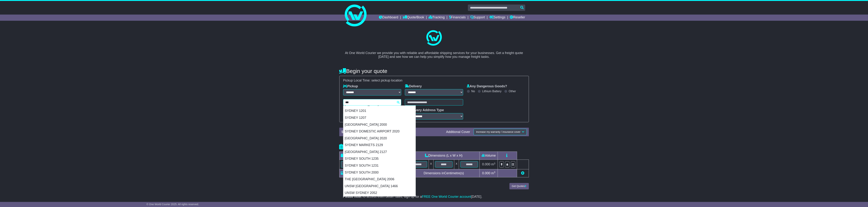 Image resolution: width=868 pixels, height=207 pixels. Describe the element at coordinates (500, 132) in the screenshot. I see `button: Increase my warranty / insurance cover` at that location.